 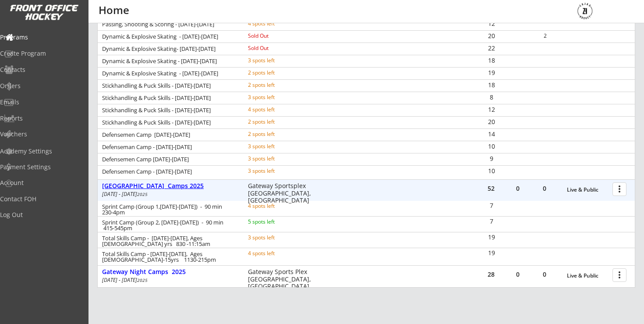 I want to click on div: 14, so click(x=492, y=134).